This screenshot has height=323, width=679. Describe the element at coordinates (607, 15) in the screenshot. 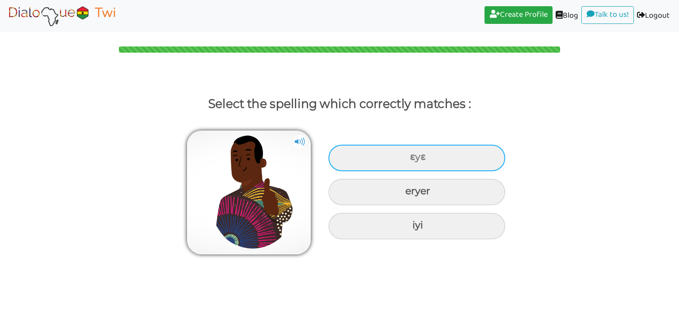

I see `a: Talk to us!` at that location.